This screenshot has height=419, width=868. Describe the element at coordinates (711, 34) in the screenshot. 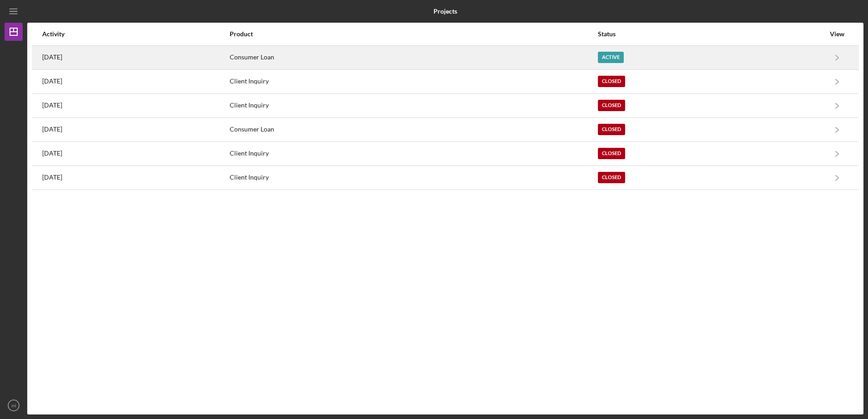

I see `div: Status` at that location.